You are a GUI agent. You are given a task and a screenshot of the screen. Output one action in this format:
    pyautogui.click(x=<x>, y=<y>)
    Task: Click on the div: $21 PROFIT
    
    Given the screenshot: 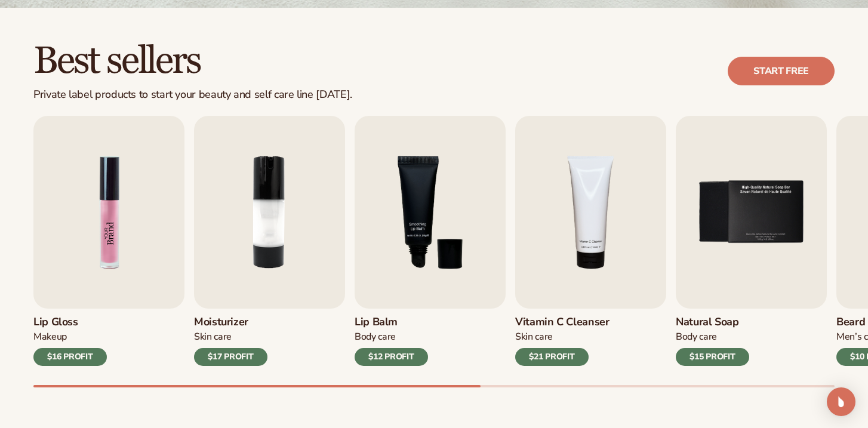 What is the action you would take?
    pyautogui.click(x=551, y=357)
    